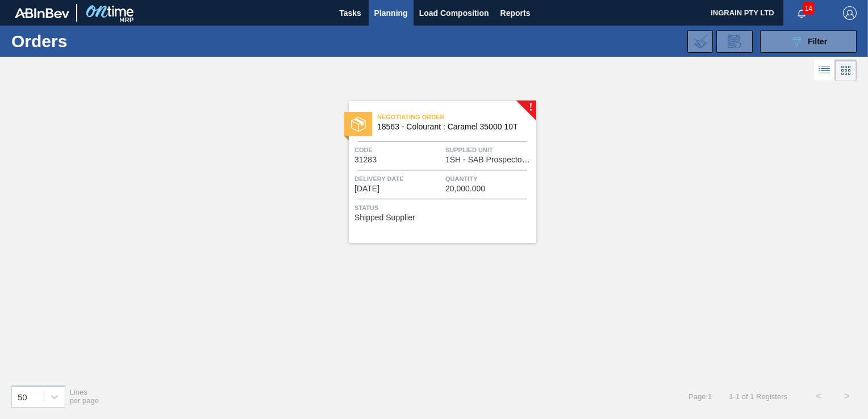 Image resolution: width=868 pixels, height=419 pixels. I want to click on span: Tasks, so click(350, 13).